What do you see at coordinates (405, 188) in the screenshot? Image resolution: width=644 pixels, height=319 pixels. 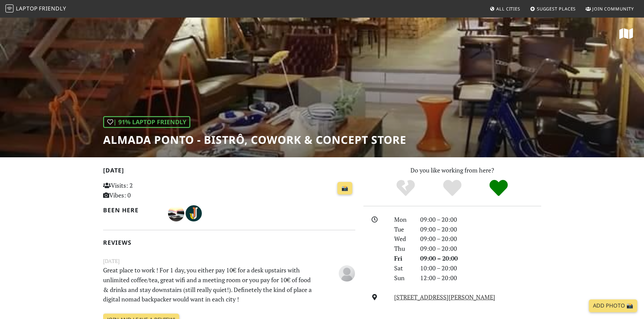 I see `div: No` at bounding box center [405, 188].